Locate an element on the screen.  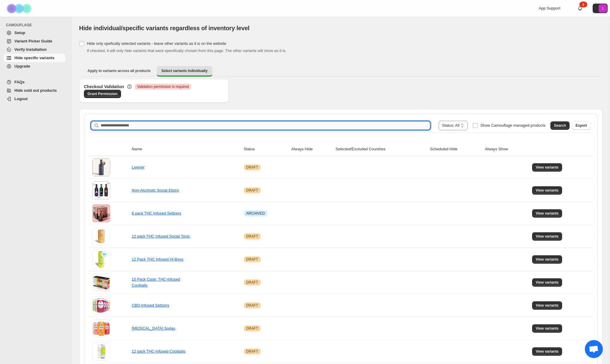
th: Always Hide is located at coordinates (311, 149).